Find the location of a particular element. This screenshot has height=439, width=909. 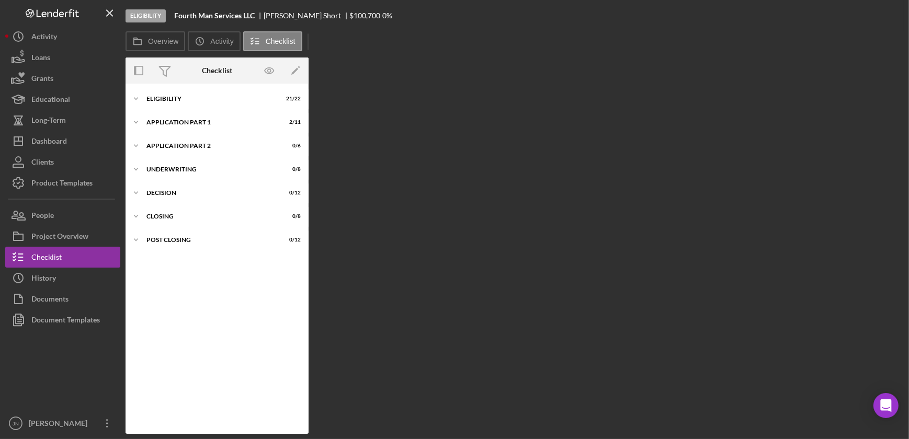

a: History is located at coordinates (63, 278).